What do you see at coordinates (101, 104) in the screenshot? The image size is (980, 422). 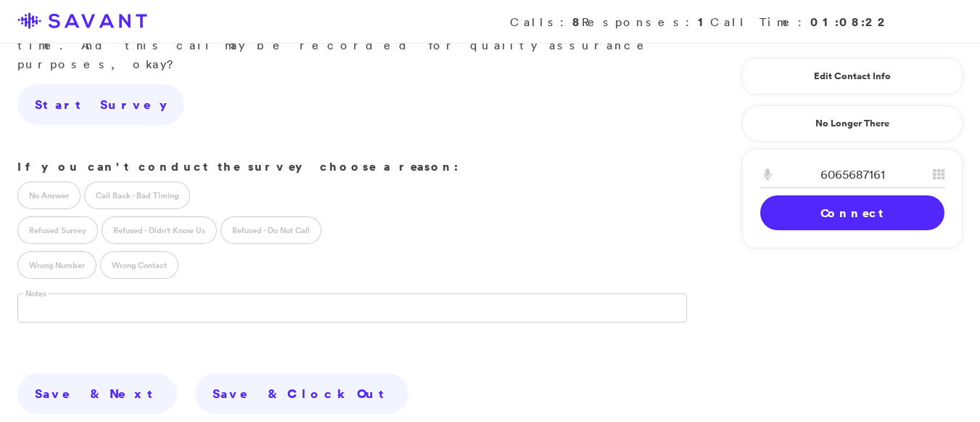 I see `a: Start Survey` at bounding box center [101, 104].